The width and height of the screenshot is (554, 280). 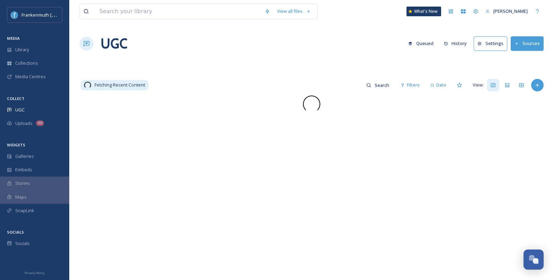 What do you see at coordinates (533, 260) in the screenshot?
I see `button: Open Chat` at bounding box center [533, 260].